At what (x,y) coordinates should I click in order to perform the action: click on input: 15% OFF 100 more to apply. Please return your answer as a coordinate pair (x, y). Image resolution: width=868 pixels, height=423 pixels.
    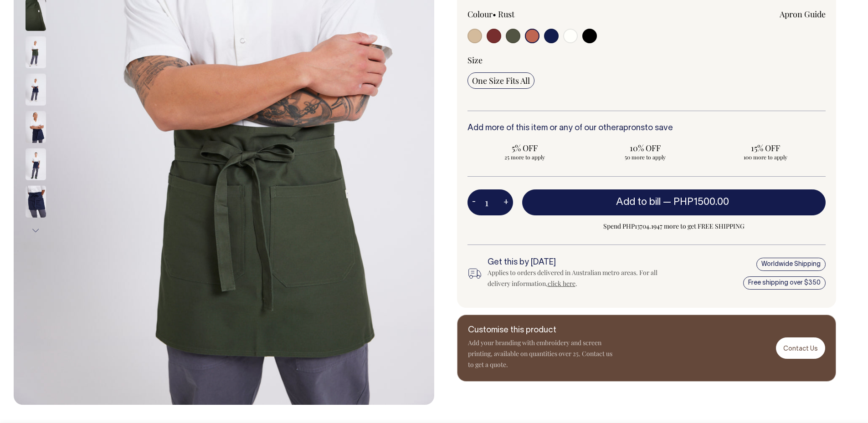
    Looking at the image, I should click on (765, 152).